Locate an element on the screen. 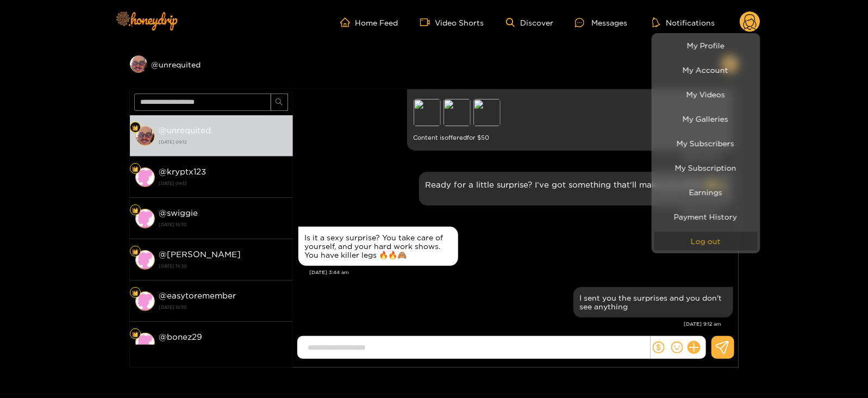 The width and height of the screenshot is (868, 398). a: My Account is located at coordinates (707, 70).